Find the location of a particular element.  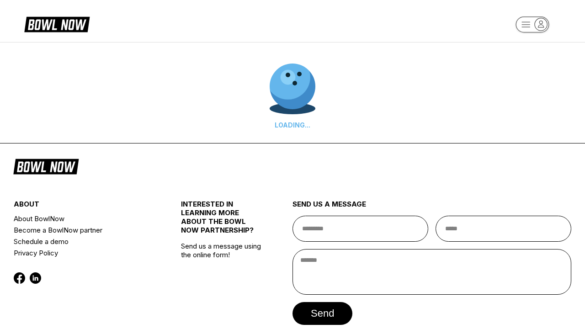

a: Schedule a demo is located at coordinates (83, 241).